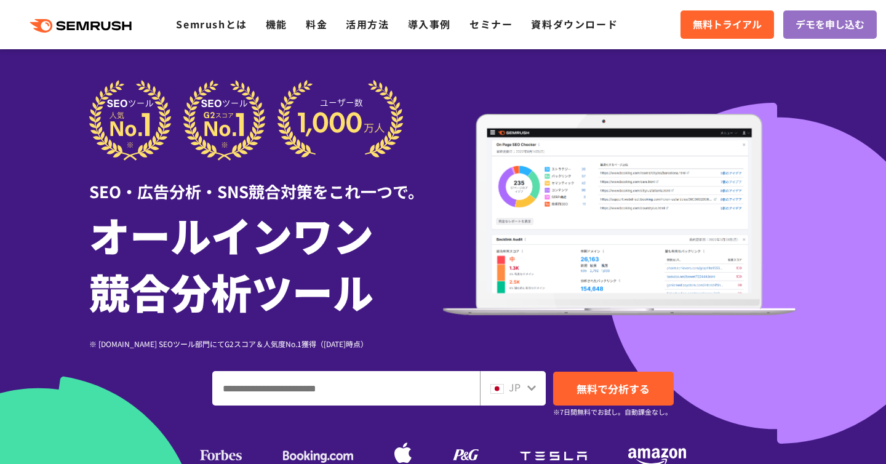 Image resolution: width=886 pixels, height=464 pixels. What do you see at coordinates (266, 181) in the screenshot?
I see `div: SEO・広告分析・SNS競合対策をこれ一つで。` at bounding box center [266, 181].